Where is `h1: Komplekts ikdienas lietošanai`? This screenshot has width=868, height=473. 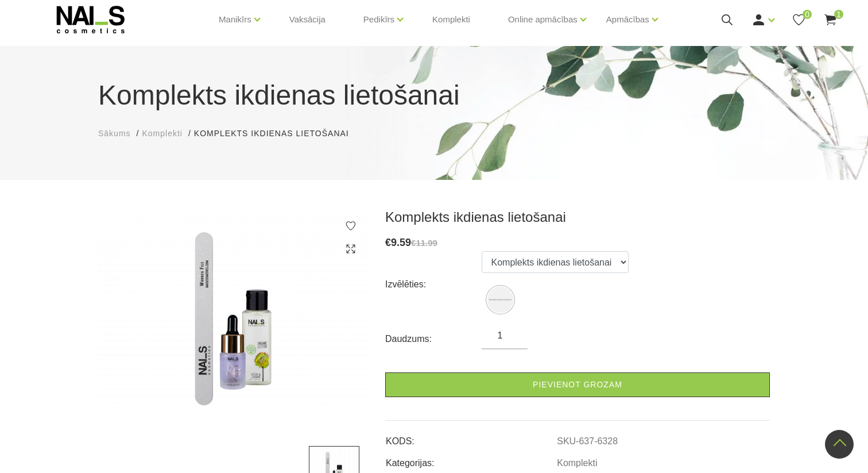 h1: Komplekts ikdienas lietošanai is located at coordinates (434, 95).